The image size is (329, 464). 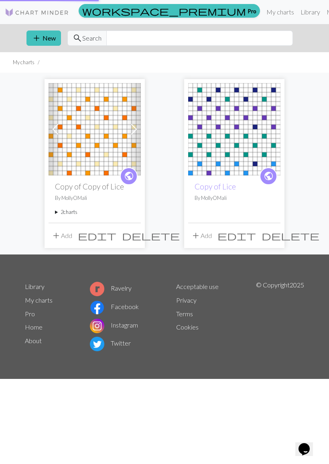 What do you see at coordinates (92, 38) in the screenshot?
I see `span: Search` at bounding box center [92, 38].